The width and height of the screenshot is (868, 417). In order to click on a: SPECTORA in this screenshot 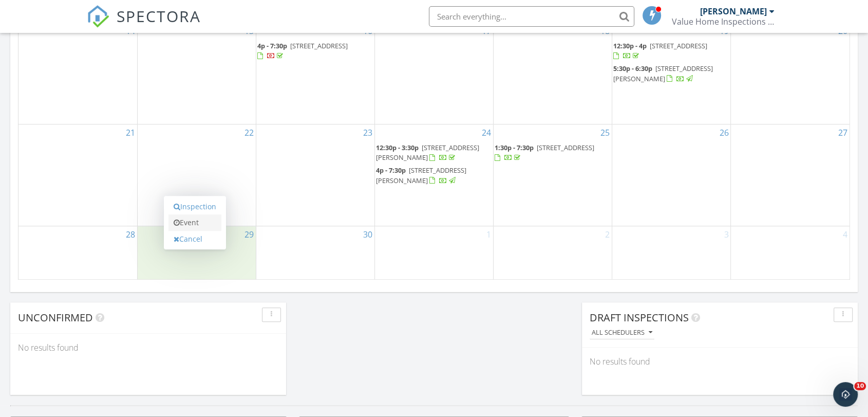, I will do `click(144, 25)`.